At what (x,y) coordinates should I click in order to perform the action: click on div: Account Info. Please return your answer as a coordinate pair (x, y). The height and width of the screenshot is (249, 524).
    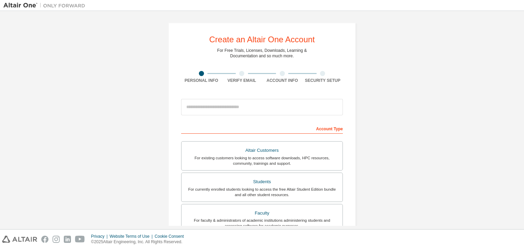
    Looking at the image, I should click on (282, 81).